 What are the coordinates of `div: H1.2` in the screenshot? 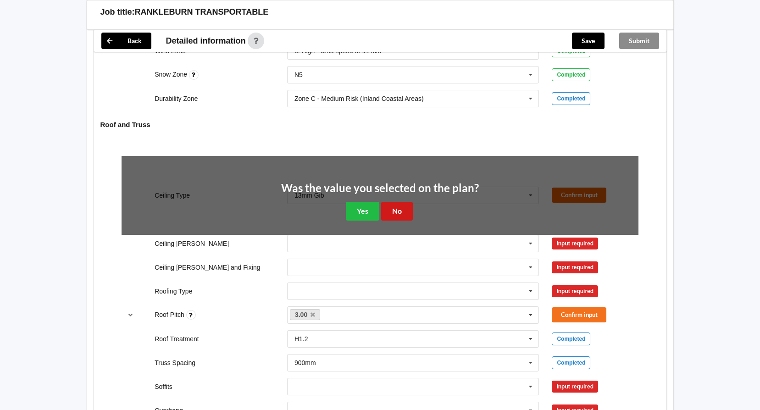 It's located at (301, 339).